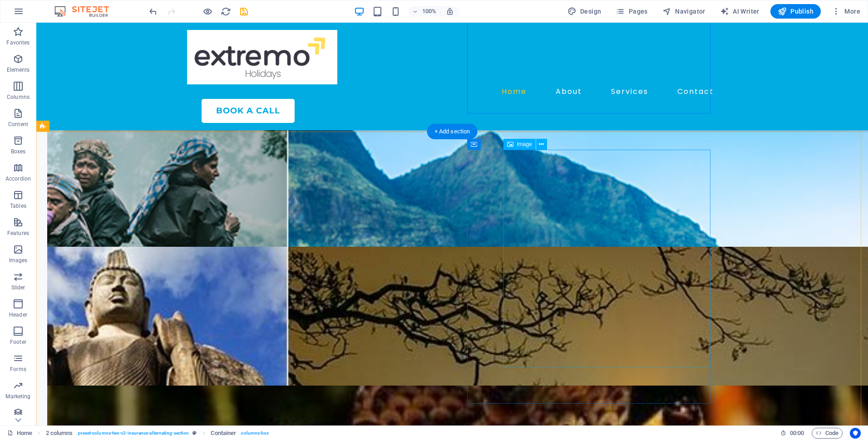 This screenshot has width=868, height=440. I want to click on span: . preset-columns-two-v2-insurance-alternating-section, so click(133, 433).